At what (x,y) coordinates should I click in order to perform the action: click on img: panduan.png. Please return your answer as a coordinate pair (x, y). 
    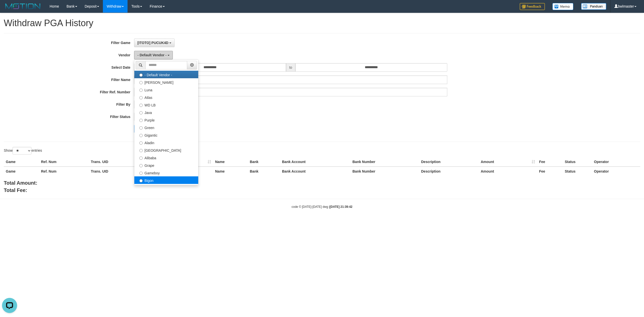
    Looking at the image, I should click on (594, 6).